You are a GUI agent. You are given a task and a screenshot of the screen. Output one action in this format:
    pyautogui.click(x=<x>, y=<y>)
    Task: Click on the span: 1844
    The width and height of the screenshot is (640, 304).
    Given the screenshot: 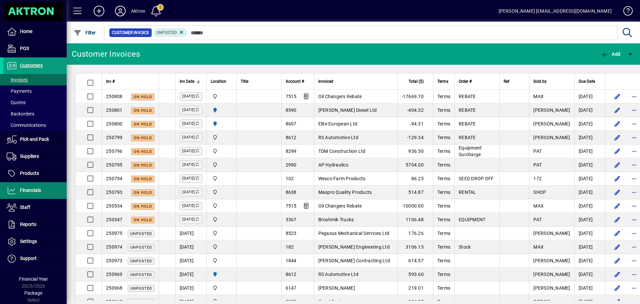 What is the action you would take?
    pyautogui.click(x=291, y=260)
    